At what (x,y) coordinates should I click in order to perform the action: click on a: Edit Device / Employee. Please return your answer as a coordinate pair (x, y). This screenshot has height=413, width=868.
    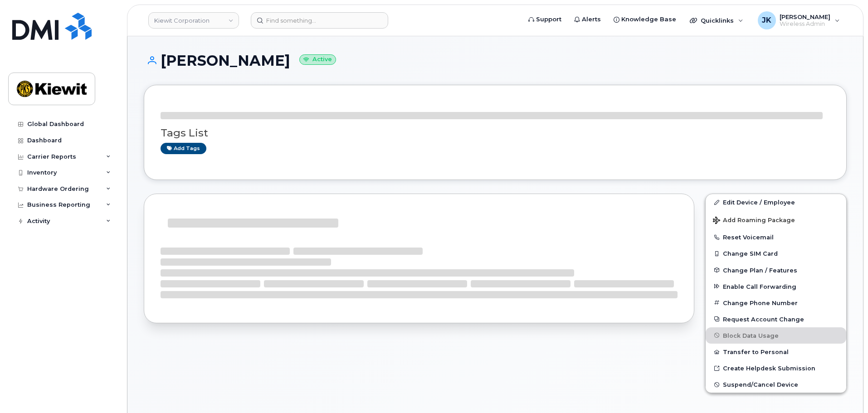
    Looking at the image, I should click on (776, 202).